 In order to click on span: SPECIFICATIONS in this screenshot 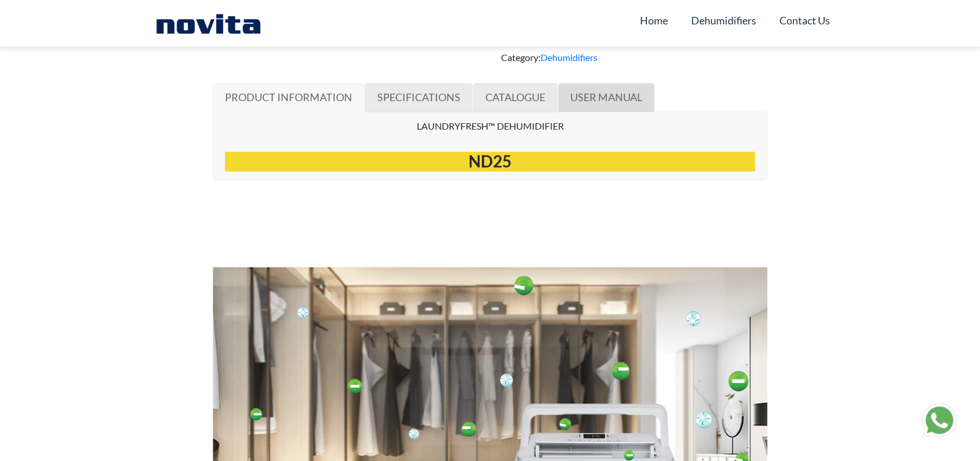, I will do `click(419, 97)`.